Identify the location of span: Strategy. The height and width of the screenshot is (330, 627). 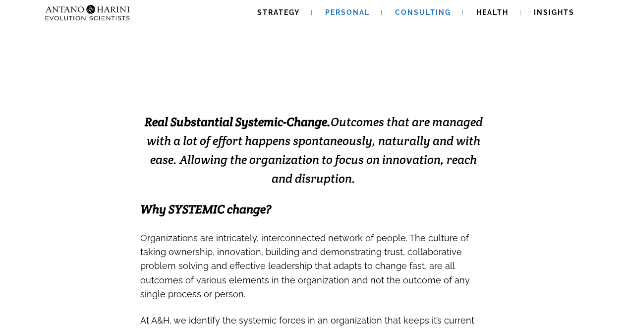
(279, 12).